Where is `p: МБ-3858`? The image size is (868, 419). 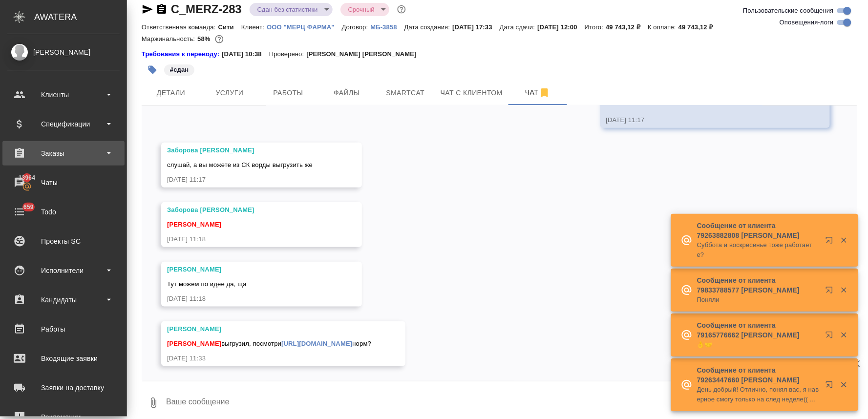 p: МБ-3858 is located at coordinates (387, 27).